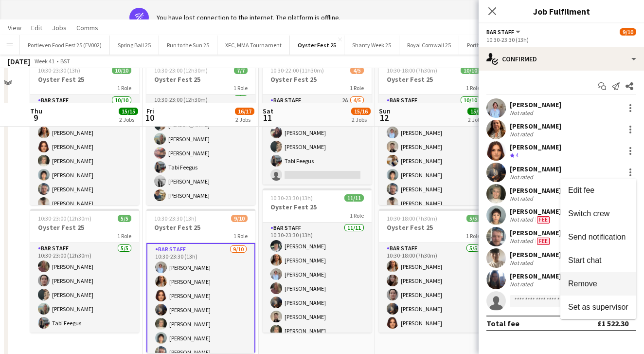  I want to click on button: Switch crew, so click(598, 214).